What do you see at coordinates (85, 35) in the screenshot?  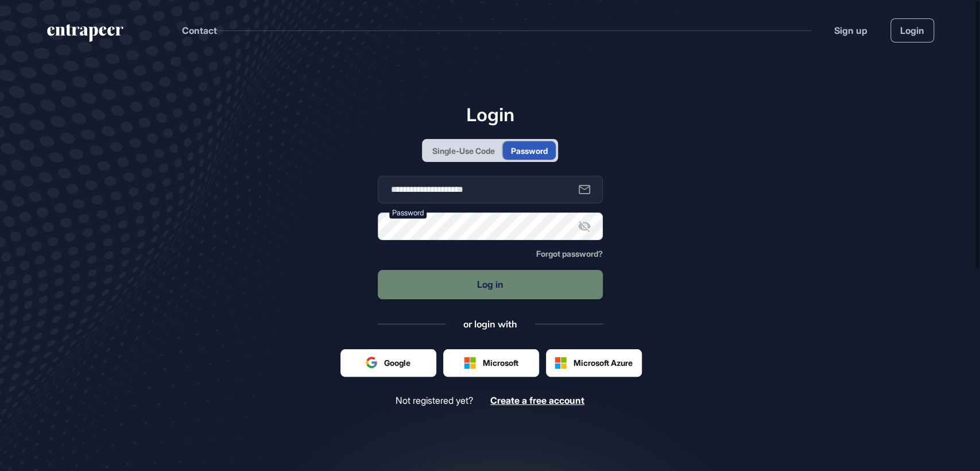 I see `a: entrapeer-logo` at bounding box center [85, 35].